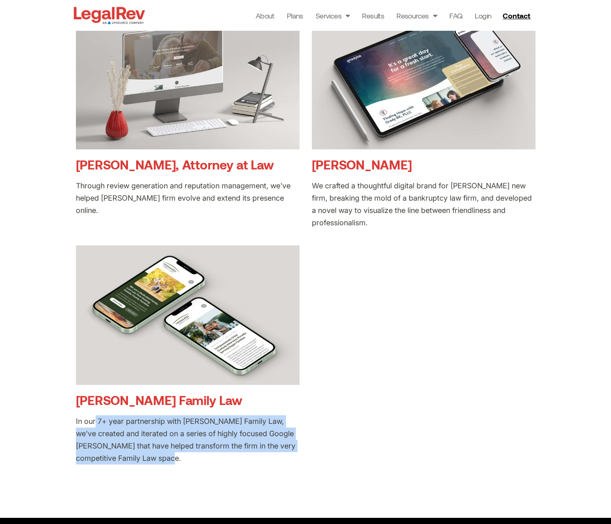 This screenshot has width=611, height=524. Describe the element at coordinates (373, 16) in the screenshot. I see `a: Results` at that location.